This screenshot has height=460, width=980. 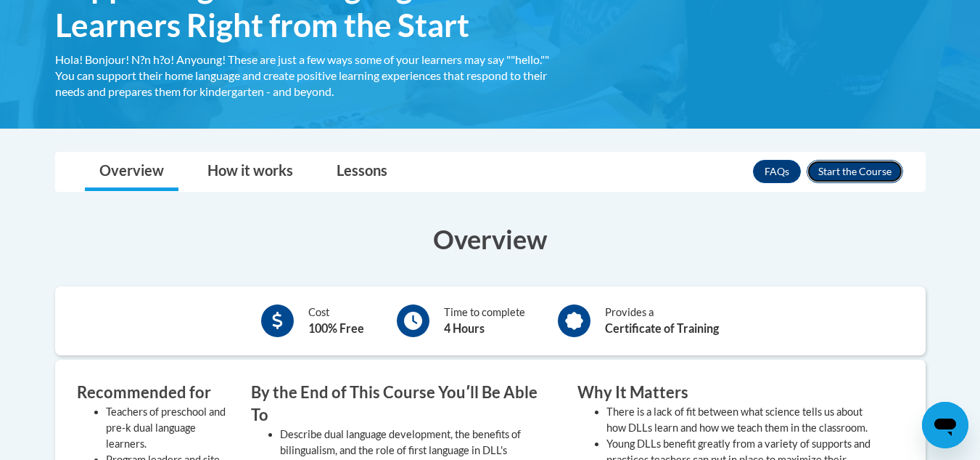 I want to click on a: Overview, so click(x=131, y=171).